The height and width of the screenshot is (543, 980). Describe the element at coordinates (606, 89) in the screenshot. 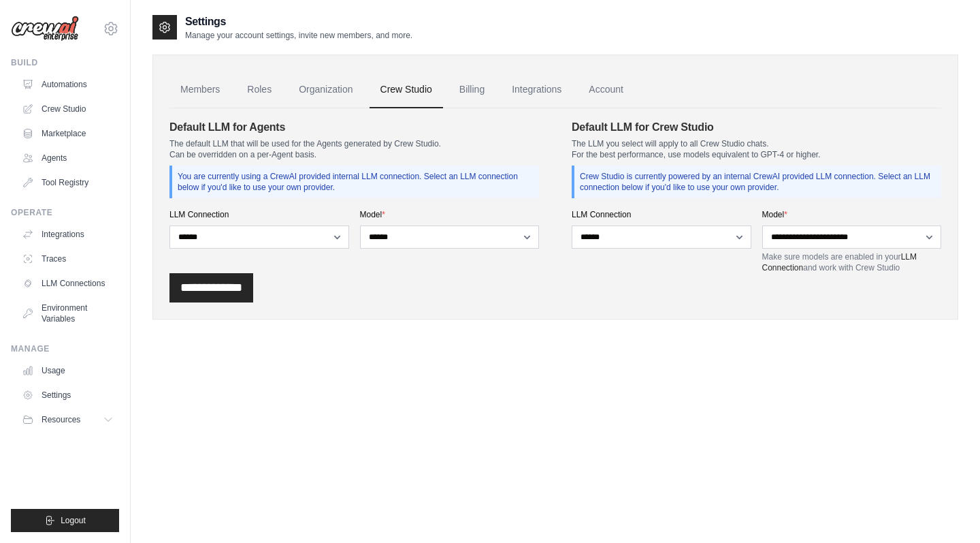

I see `a: Account` at that location.